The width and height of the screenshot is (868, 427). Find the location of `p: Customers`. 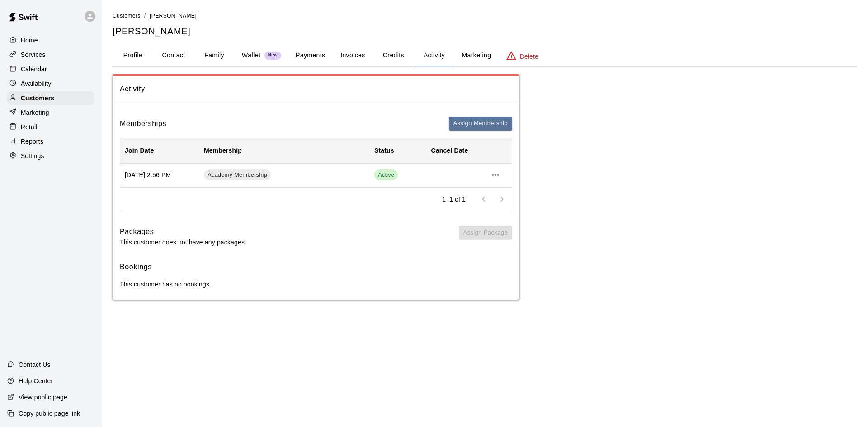

p: Customers is located at coordinates (38, 98).